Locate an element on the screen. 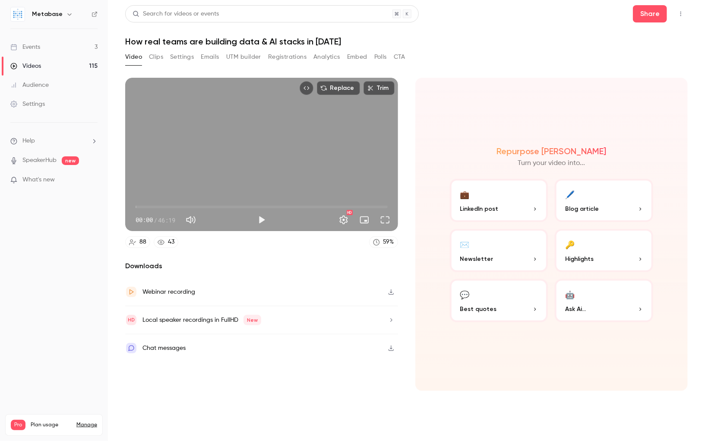 The height and width of the screenshot is (441, 705). button: Top Bar Actions is located at coordinates (680, 14).